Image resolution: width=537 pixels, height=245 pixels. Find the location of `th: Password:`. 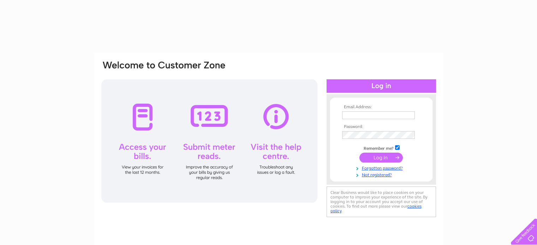

th: Password: is located at coordinates (381, 127).